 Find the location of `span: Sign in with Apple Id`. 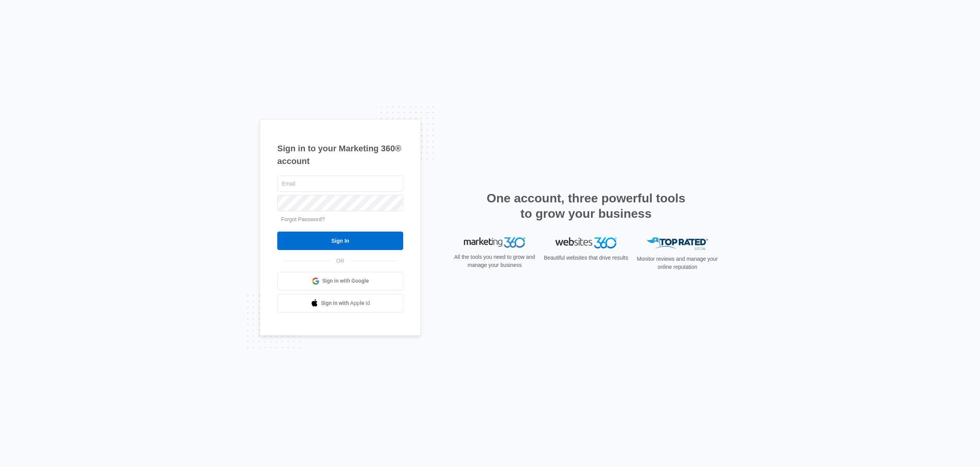

span: Sign in with Apple Id is located at coordinates (346, 303).